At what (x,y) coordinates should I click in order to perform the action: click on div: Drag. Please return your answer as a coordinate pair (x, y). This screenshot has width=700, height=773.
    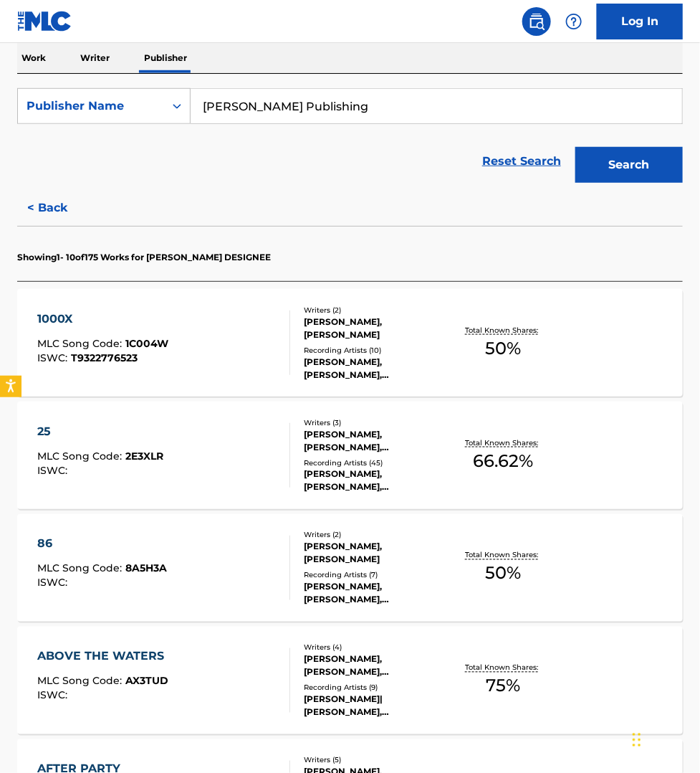
    Looking at the image, I should click on (638, 740).